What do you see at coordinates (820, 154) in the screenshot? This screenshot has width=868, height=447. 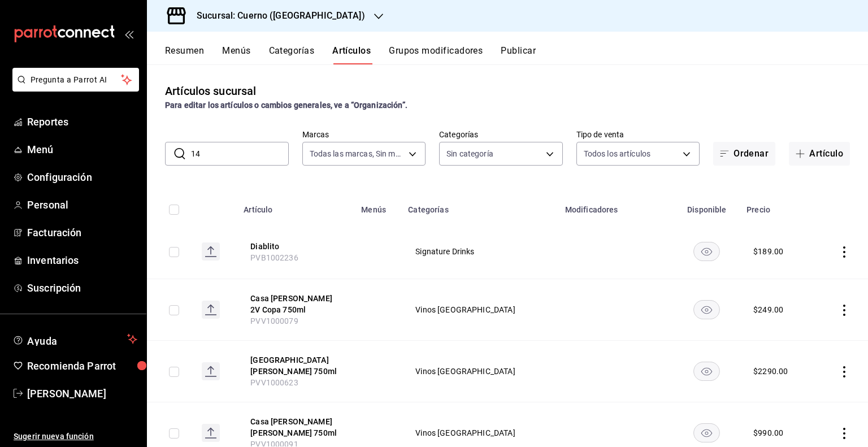 I see `button: Artículo` at bounding box center [820, 154].